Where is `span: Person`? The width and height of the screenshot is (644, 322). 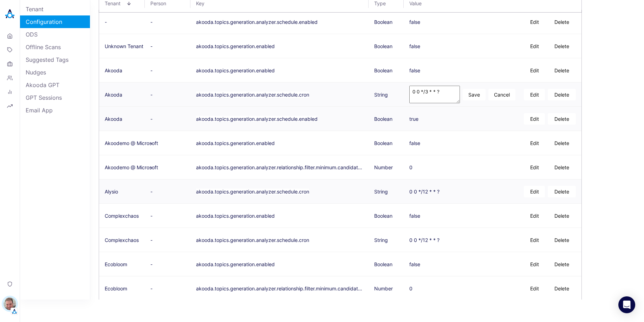
span: Person is located at coordinates (161, 3).